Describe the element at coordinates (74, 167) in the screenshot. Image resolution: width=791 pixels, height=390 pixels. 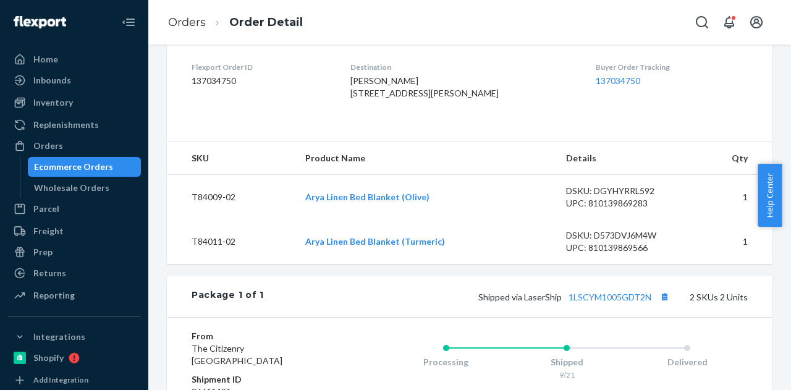
I see `div: Ecommerce Orders` at that location.